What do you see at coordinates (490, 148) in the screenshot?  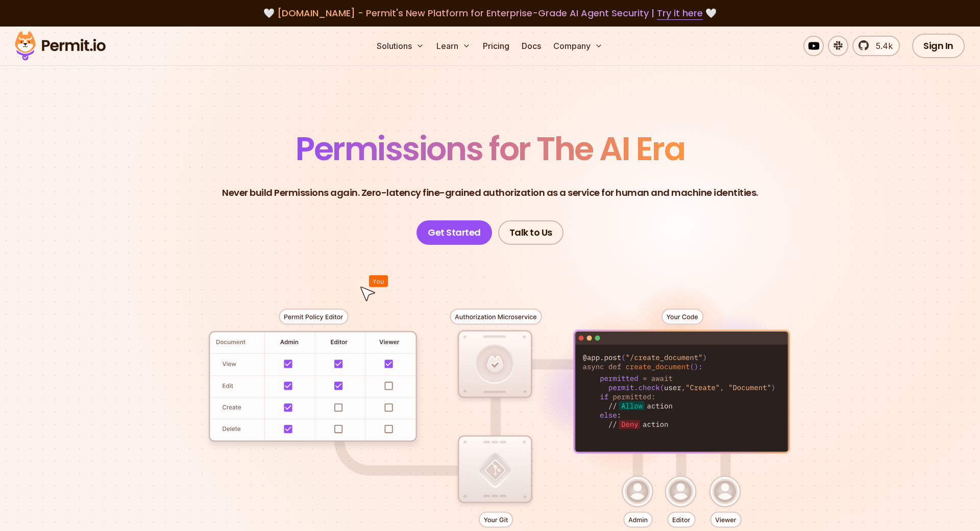 I see `span: Permissions for The AI Era` at bounding box center [490, 148].